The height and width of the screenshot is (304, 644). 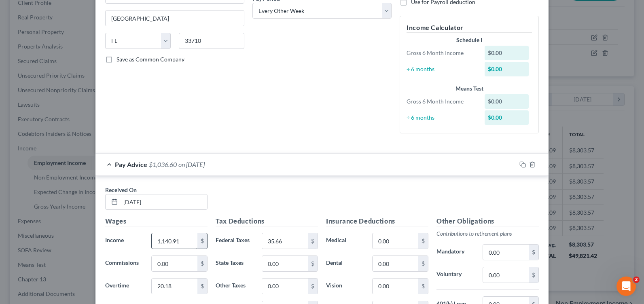 What do you see at coordinates (346, 286) in the screenshot?
I see `label: Vision` at bounding box center [346, 286].